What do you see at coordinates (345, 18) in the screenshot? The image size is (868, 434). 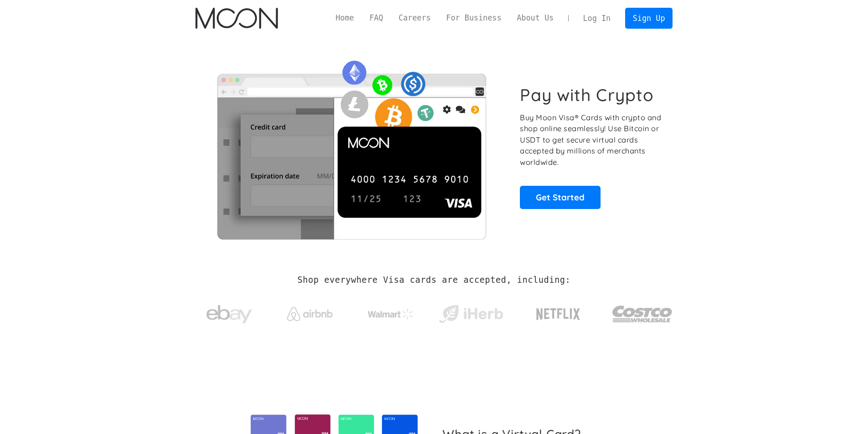 I see `a: Home` at bounding box center [345, 18].